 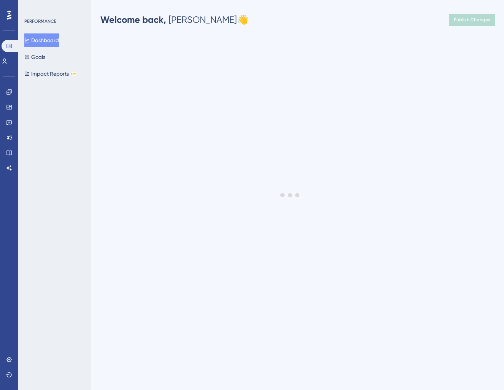 What do you see at coordinates (133, 19) in the screenshot?
I see `span: Welcome back,` at bounding box center [133, 19].